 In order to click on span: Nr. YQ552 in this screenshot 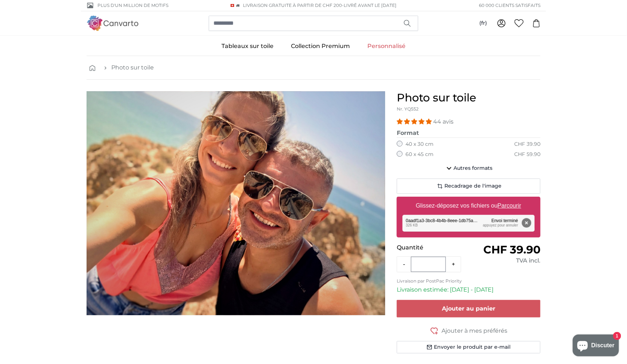, I will do `click(408, 109)`.